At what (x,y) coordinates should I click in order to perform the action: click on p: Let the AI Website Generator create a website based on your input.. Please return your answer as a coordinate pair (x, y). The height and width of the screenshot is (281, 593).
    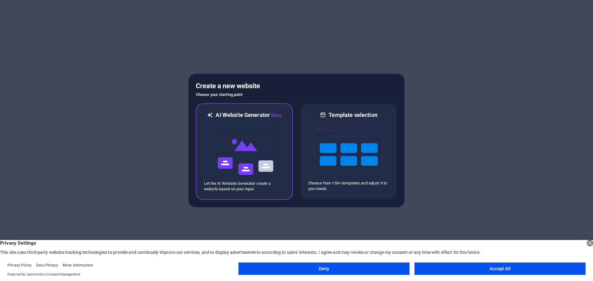
    Looking at the image, I should click on (244, 187).